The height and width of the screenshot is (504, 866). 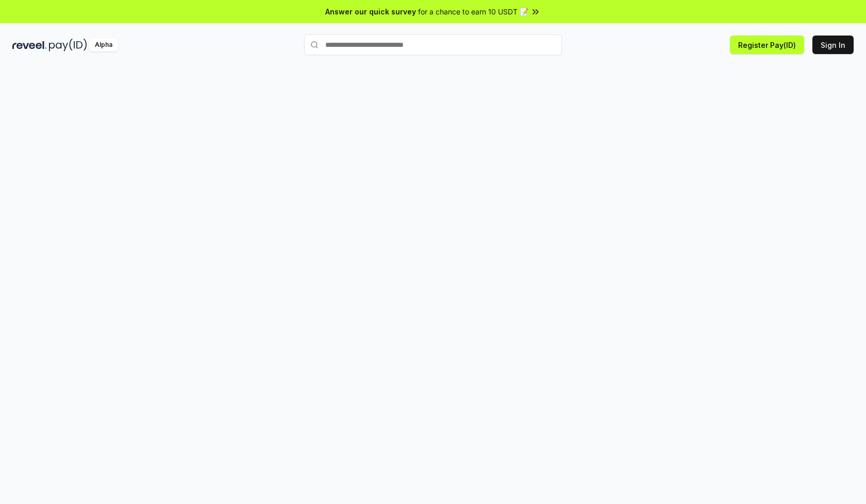 I want to click on img: pay_id, so click(x=68, y=44).